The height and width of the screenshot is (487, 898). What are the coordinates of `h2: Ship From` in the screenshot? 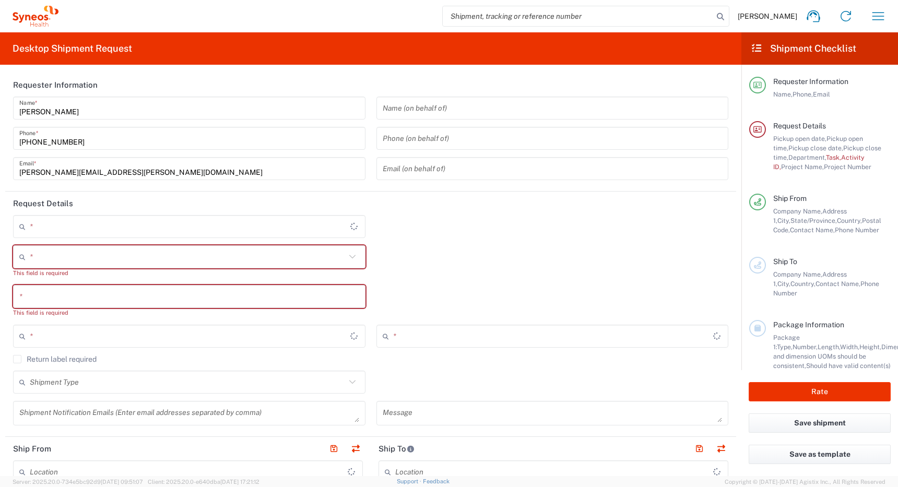 It's located at (32, 449).